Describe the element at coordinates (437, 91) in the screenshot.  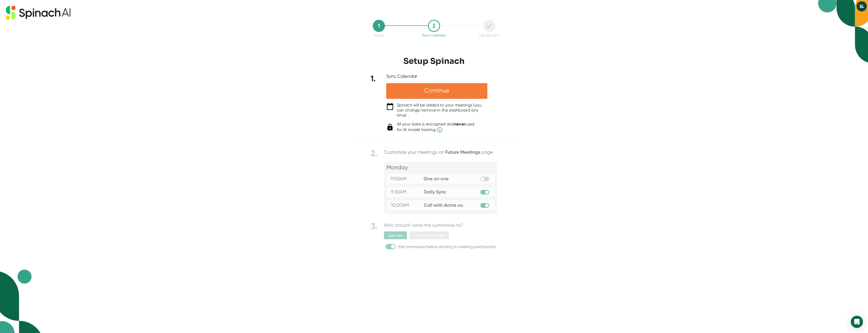
I see `div: Continue` at that location.